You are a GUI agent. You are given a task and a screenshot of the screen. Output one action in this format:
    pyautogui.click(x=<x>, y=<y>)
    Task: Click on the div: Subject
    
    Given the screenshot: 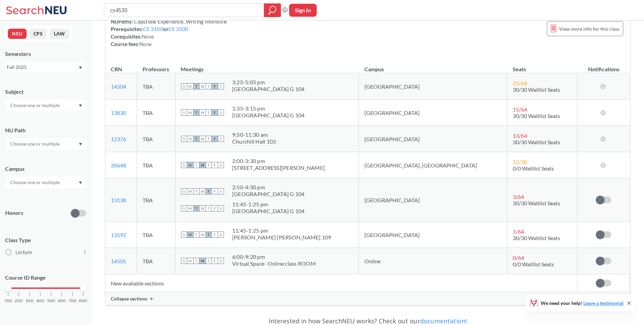 What is the action you would take?
    pyautogui.click(x=46, y=92)
    